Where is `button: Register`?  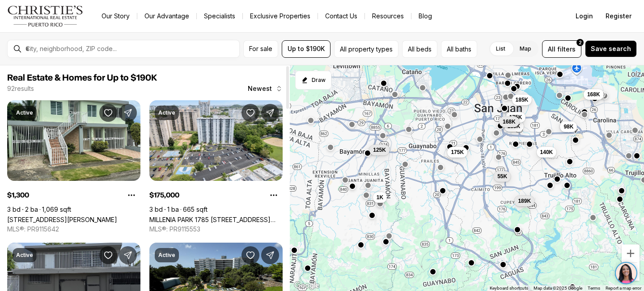
button: Register is located at coordinates (619, 16).